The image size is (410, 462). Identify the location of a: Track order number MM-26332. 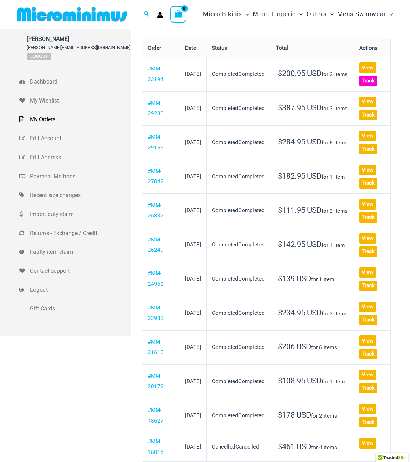
(368, 218).